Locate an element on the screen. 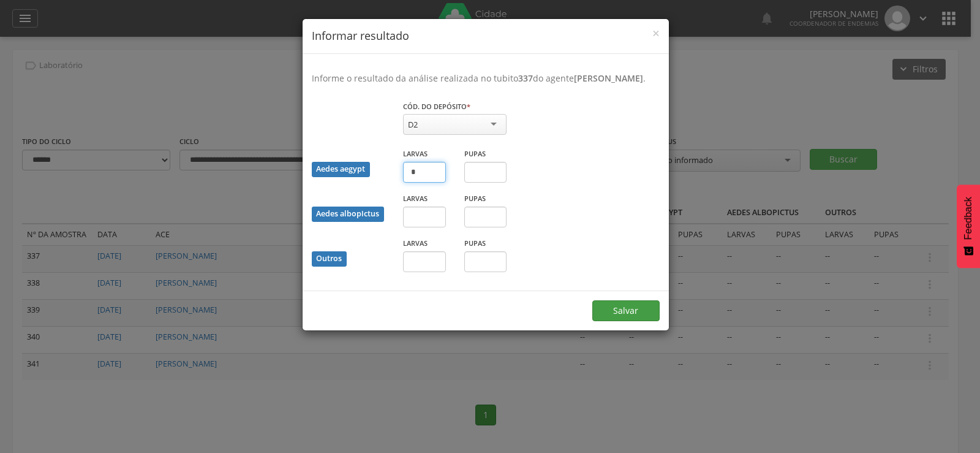 Image resolution: width=980 pixels, height=453 pixels. h4: Informar resultado is located at coordinates (486, 36).